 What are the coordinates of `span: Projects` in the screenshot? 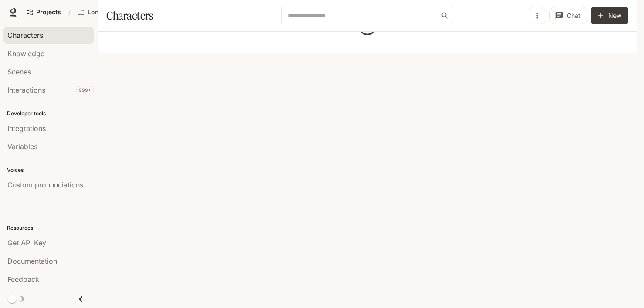 It's located at (48, 12).